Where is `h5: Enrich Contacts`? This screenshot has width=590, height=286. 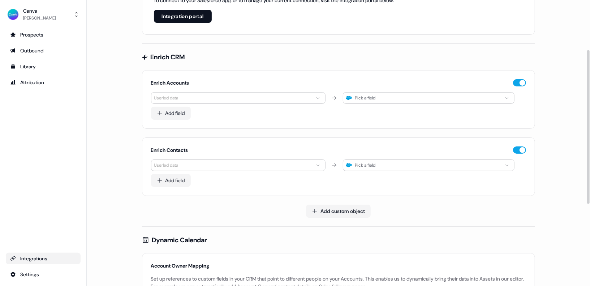 h5: Enrich Contacts is located at coordinates (170, 150).